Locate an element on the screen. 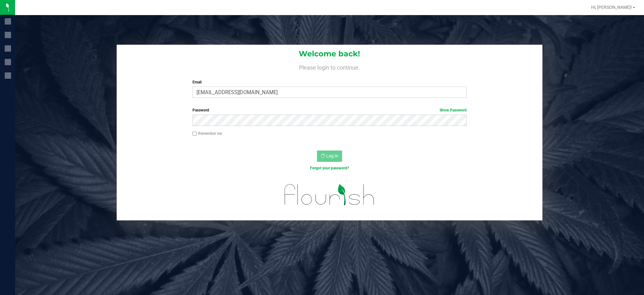 This screenshot has height=295, width=644. a: Forgot your password? is located at coordinates (329, 168).